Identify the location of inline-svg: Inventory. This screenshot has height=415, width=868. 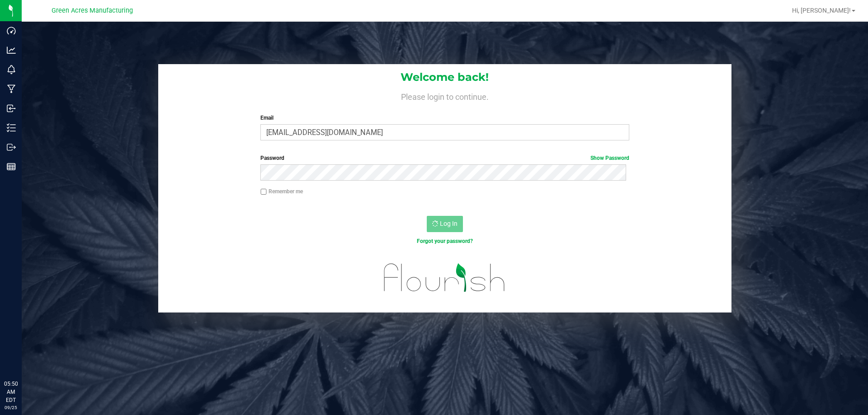
(11, 128).